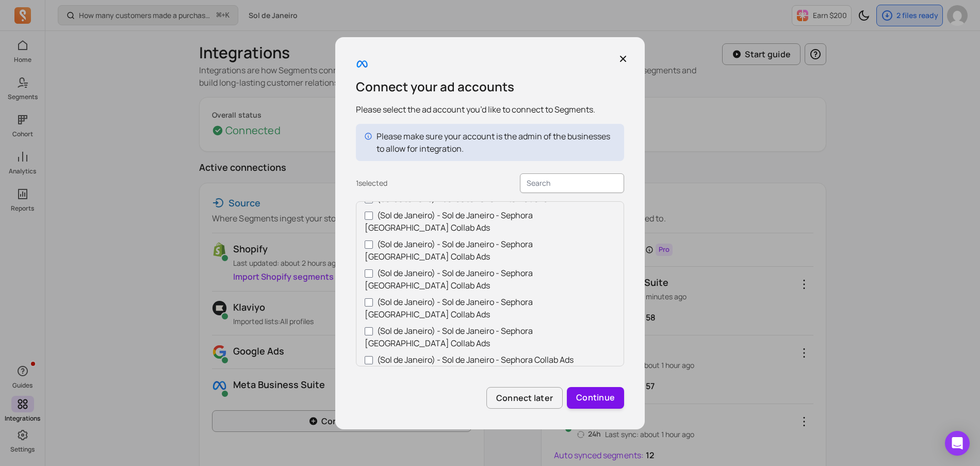 The image size is (980, 466). What do you see at coordinates (369, 360) in the screenshot?
I see `input: (Sol de Janeiro) - Sol de Janeiro - Sephora Collab Ads` at bounding box center [369, 360].